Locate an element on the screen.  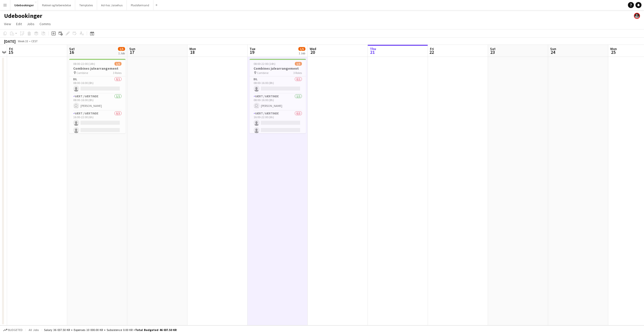
span: 22 is located at coordinates (432, 52).